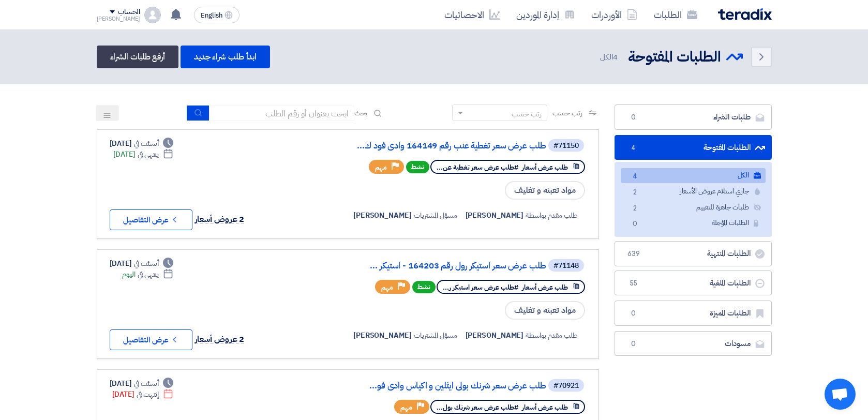 The image size is (868, 420). I want to click on a: الطلبات المؤجلة, so click(693, 223).